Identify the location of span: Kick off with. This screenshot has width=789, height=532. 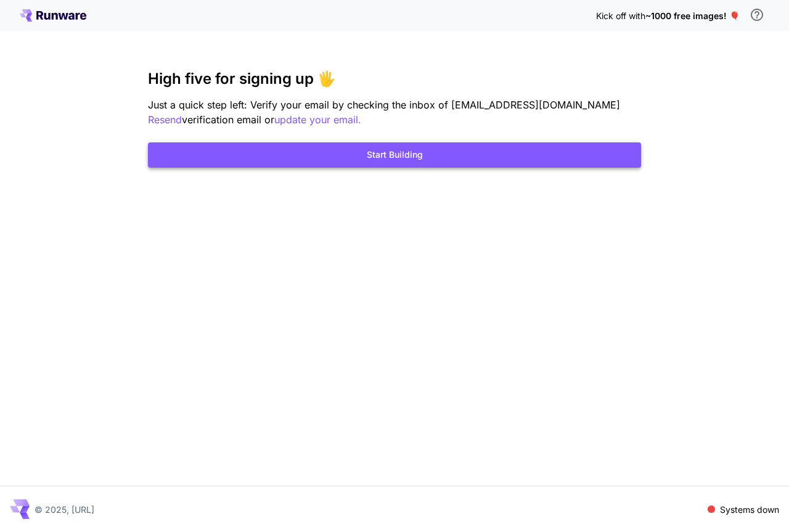
(621, 16).